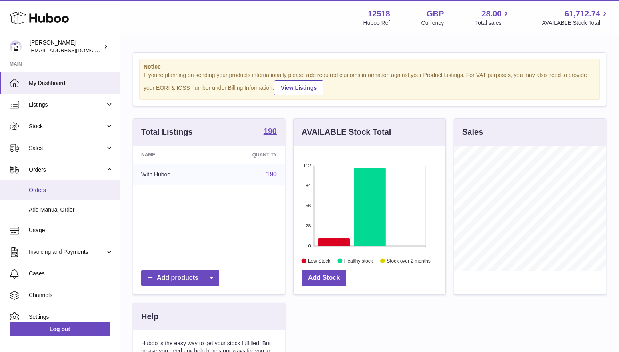 The height and width of the screenshot is (352, 619). I want to click on th: Quantity, so click(249, 155).